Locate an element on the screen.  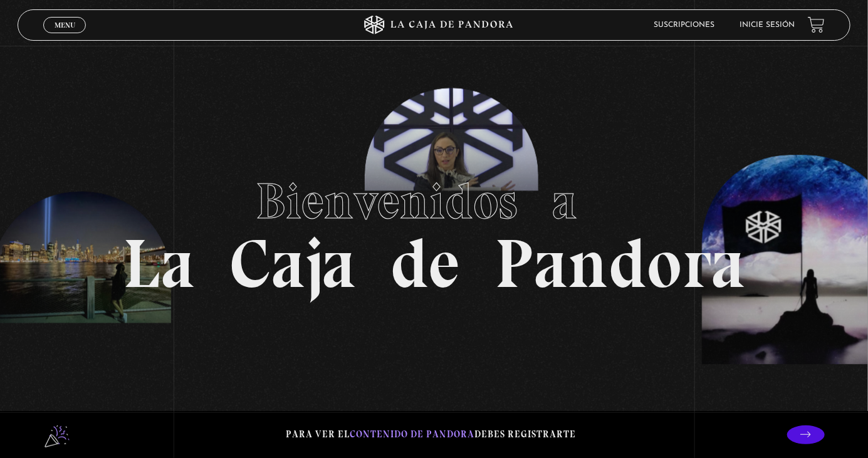
h1: La Caja de Pandora is located at coordinates (433, 230).